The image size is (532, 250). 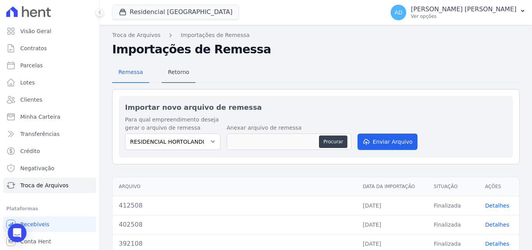 I want to click on a: Visão Geral, so click(x=49, y=31).